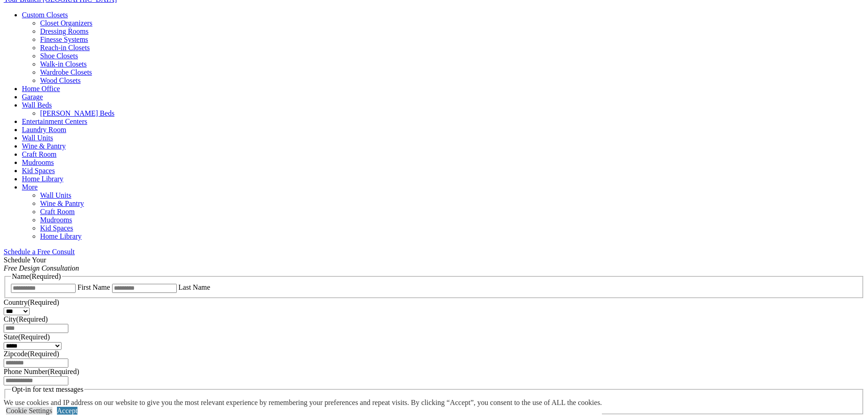  What do you see at coordinates (44, 130) in the screenshot?
I see `a: Laundry Room` at bounding box center [44, 130].